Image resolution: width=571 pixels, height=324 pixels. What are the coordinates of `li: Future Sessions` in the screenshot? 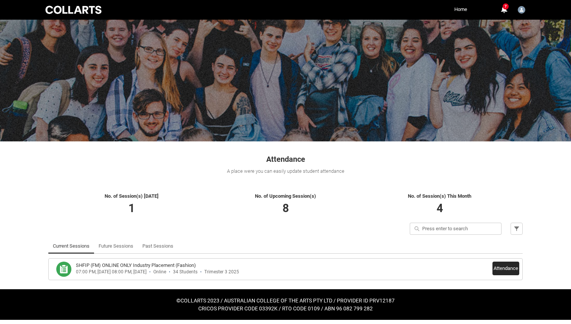 It's located at (116, 246).